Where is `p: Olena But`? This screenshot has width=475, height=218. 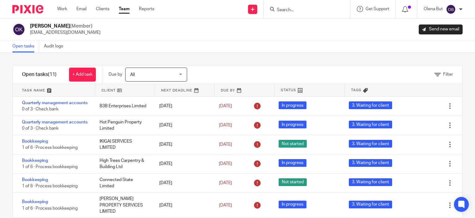 p: Olena But is located at coordinates (434, 9).